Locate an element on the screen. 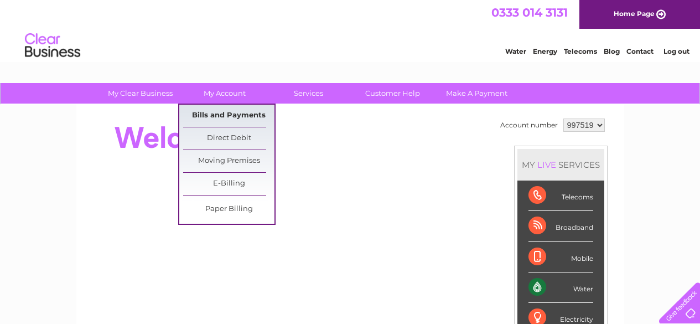  div: Mobile is located at coordinates (561, 257).